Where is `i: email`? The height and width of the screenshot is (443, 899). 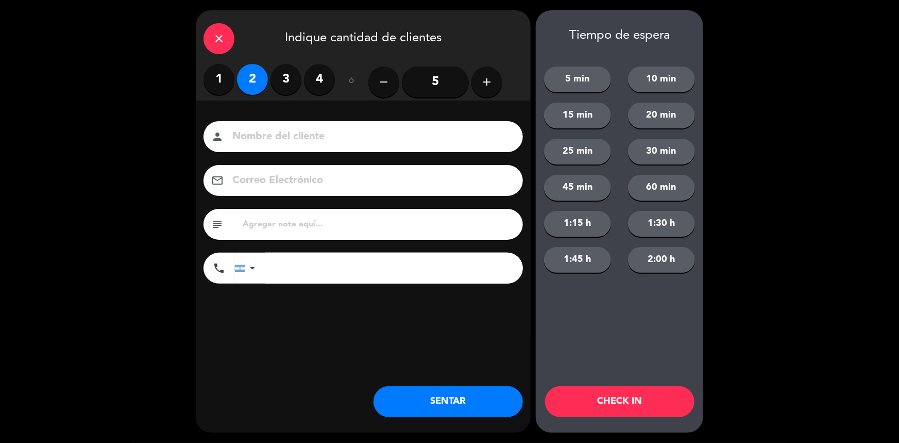 i: email is located at coordinates (218, 180).